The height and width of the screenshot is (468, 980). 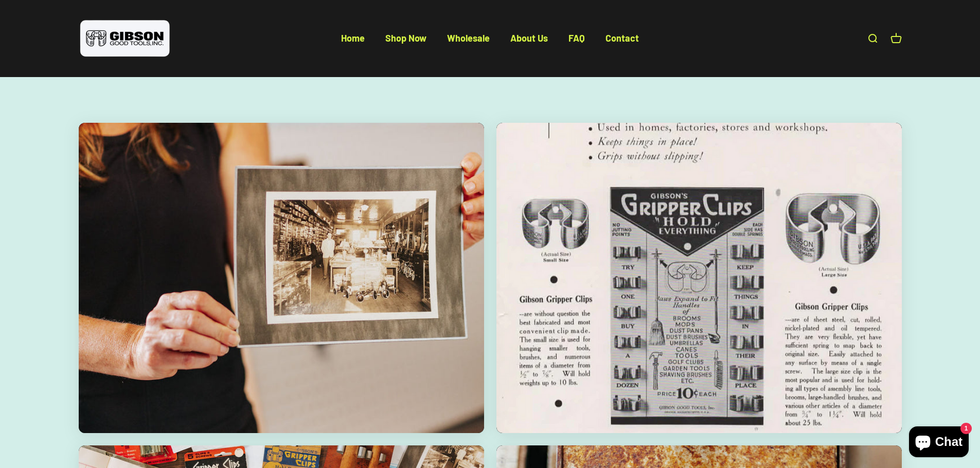 I want to click on inbox-online-store-chat: Shopify online store chat, so click(x=939, y=443).